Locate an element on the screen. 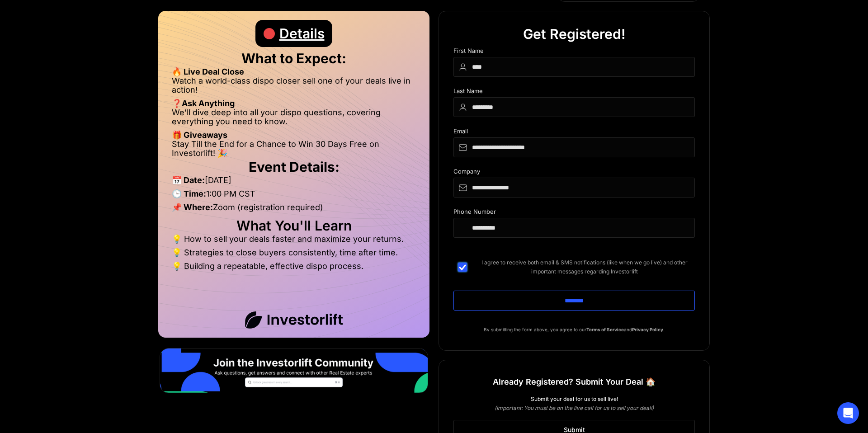  a: Privacy Policy is located at coordinates (647, 329).